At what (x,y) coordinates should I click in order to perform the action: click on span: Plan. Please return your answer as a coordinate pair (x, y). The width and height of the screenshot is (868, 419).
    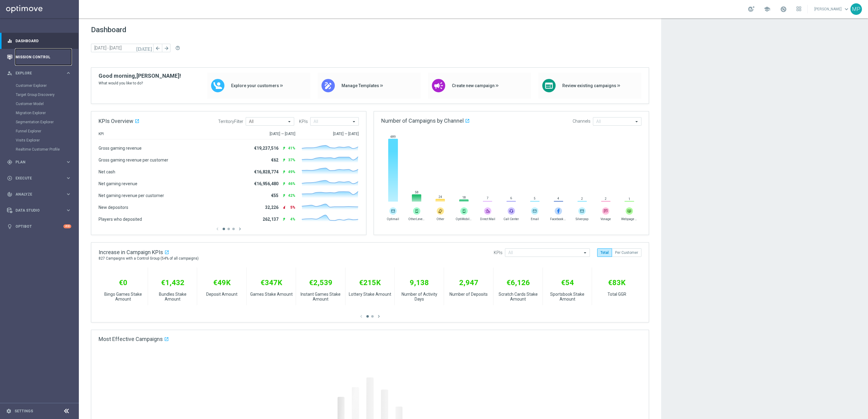
    Looking at the image, I should click on (40, 162).